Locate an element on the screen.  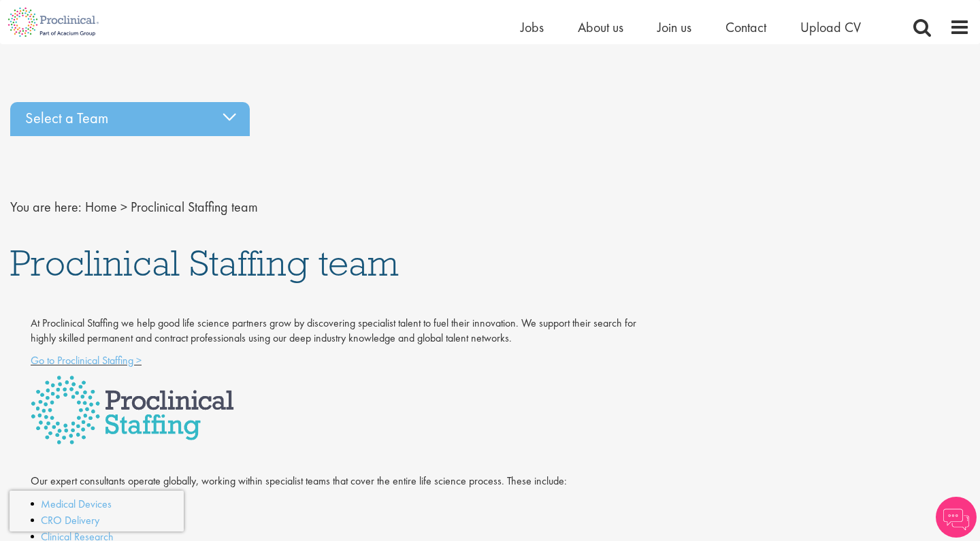
a: breadcrumb link is located at coordinates (100, 207).